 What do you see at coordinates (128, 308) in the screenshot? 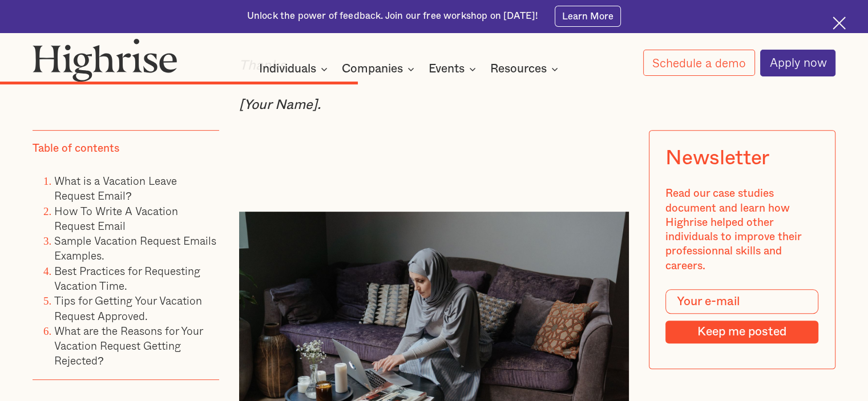
I see `a: Tips for Getting Your Vacation Request Approved.` at bounding box center [128, 308].